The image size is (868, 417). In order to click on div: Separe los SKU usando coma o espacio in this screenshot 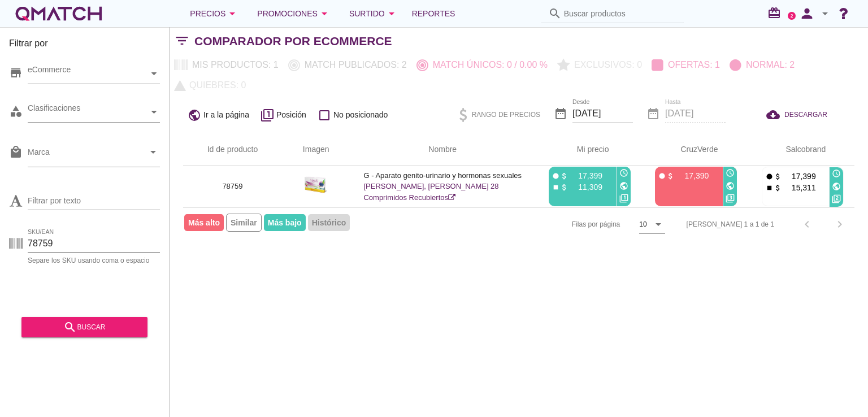, I will do `click(93, 260)`.